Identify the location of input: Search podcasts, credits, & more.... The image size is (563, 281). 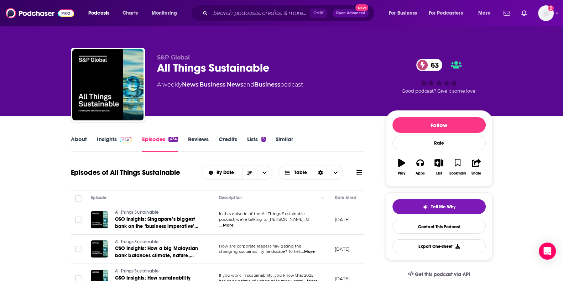
(260, 13).